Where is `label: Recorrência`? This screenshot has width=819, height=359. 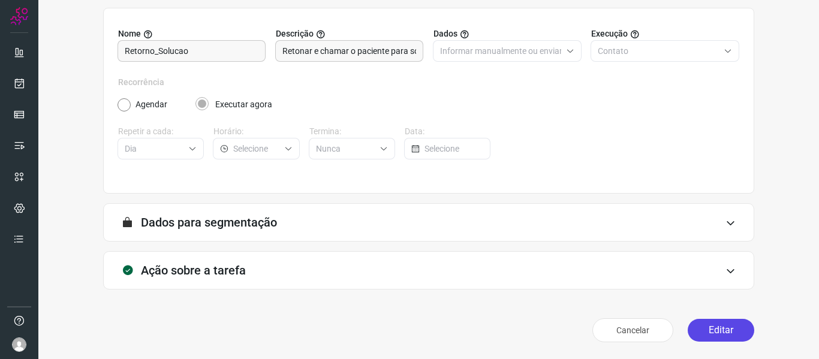 label: Recorrência is located at coordinates (429, 82).